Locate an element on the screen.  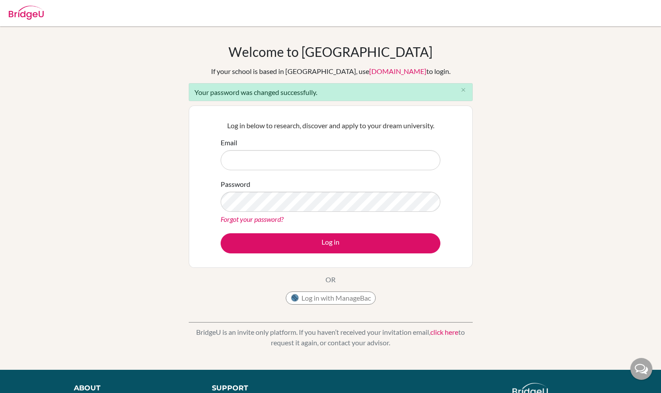
a: Forgot your password? is located at coordinates (252, 219).